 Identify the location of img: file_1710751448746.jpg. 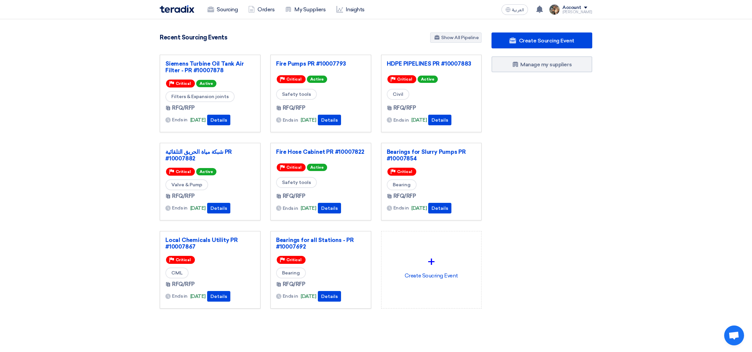
(554, 10).